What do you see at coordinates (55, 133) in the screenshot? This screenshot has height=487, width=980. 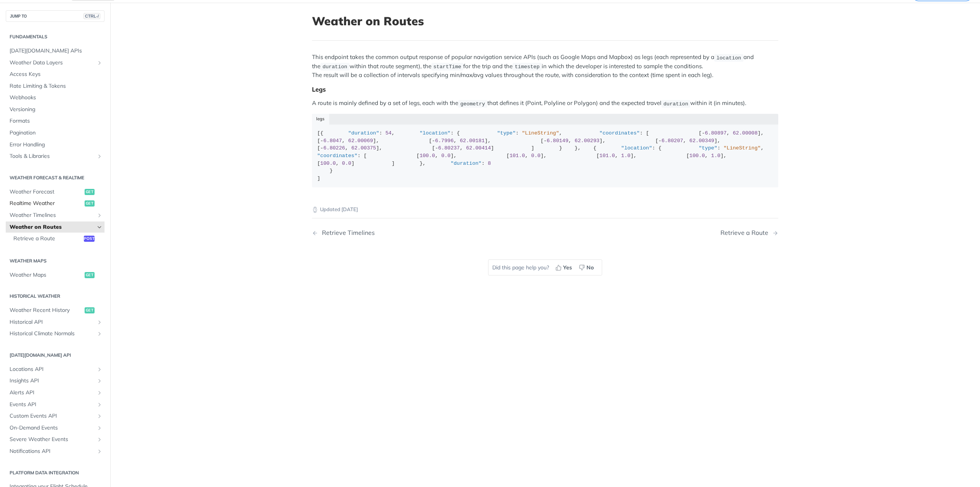 I see `a: Pagination` at bounding box center [55, 133].